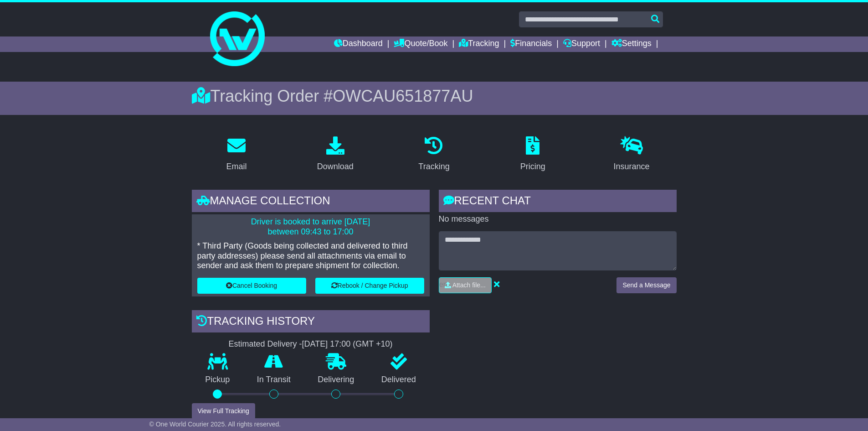  I want to click on a: Financials, so click(531, 44).